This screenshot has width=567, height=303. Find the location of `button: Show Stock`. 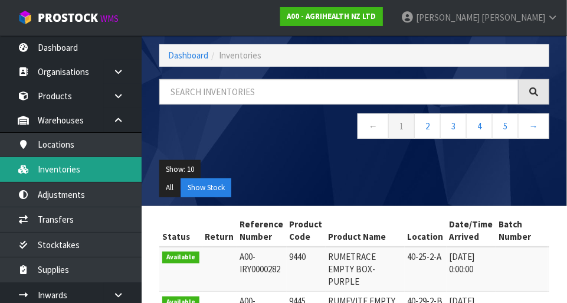

button: Show Stock is located at coordinates (206, 188).